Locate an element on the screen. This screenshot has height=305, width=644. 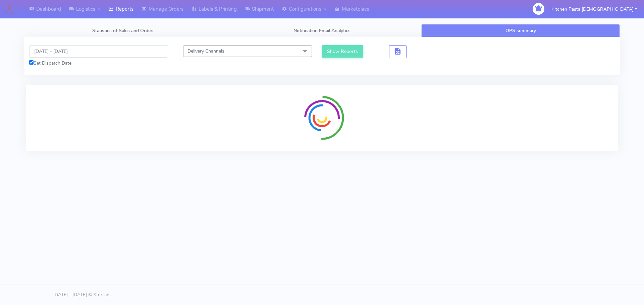
img: spinner-radial.svg is located at coordinates (322, 118).